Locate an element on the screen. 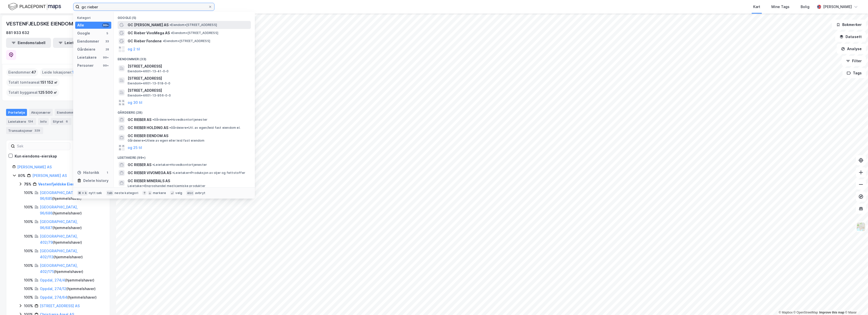  div: Portefølje is located at coordinates (16, 113).